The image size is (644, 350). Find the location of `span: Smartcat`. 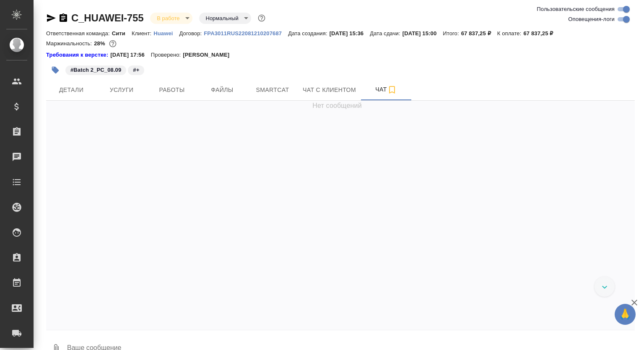

span: Smartcat is located at coordinates (273, 89).